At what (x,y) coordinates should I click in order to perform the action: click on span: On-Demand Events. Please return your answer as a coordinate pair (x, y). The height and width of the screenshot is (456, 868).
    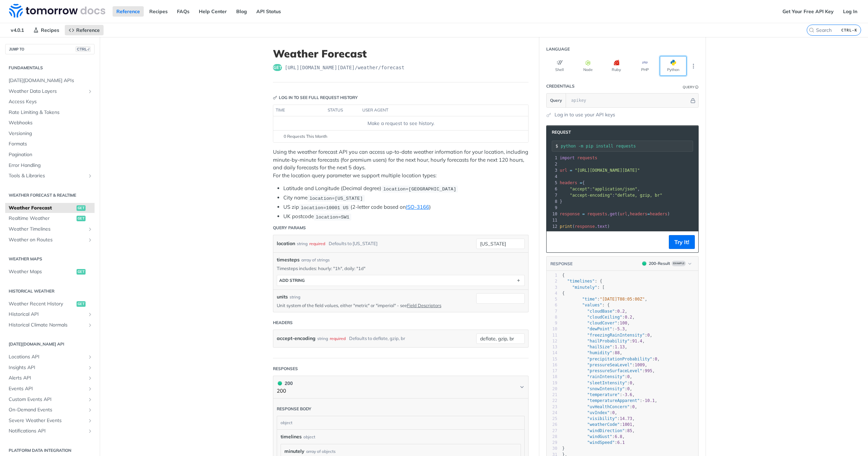
    Looking at the image, I should click on (47, 410).